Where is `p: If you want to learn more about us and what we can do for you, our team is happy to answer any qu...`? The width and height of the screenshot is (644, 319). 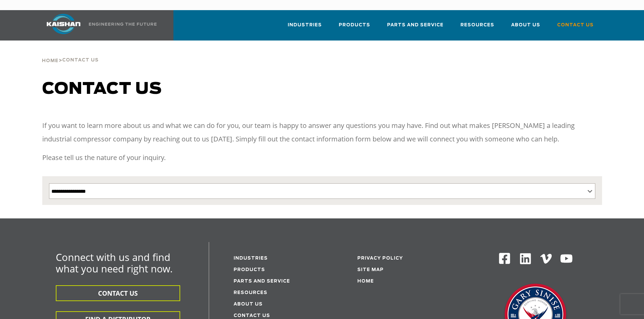 p: If you want to learn more about us and what we can do for you, our team is happy to answer any qu... is located at coordinates (322, 133).